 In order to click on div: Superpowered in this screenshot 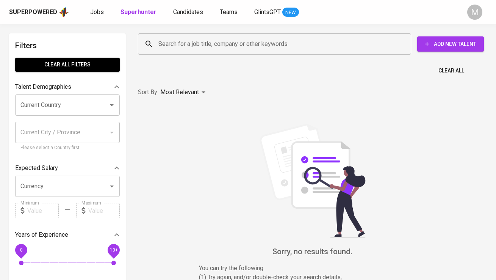, I will do `click(33, 12)`.